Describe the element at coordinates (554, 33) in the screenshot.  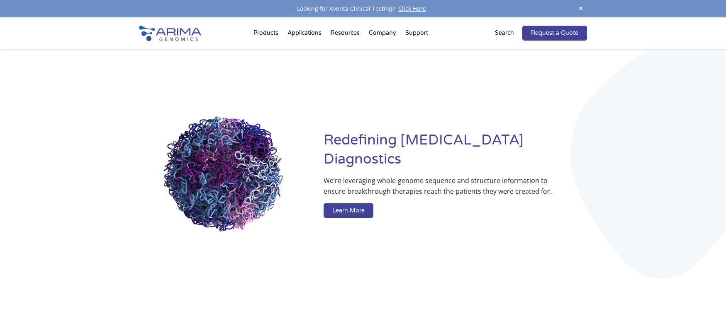
I see `a: Request a Quote` at that location.